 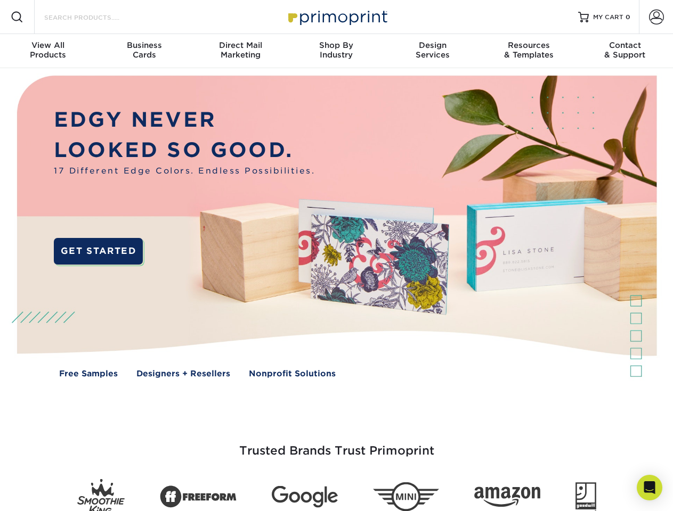 I want to click on span: 17 Different Edge Colors. Endless Possibilities., so click(x=184, y=171).